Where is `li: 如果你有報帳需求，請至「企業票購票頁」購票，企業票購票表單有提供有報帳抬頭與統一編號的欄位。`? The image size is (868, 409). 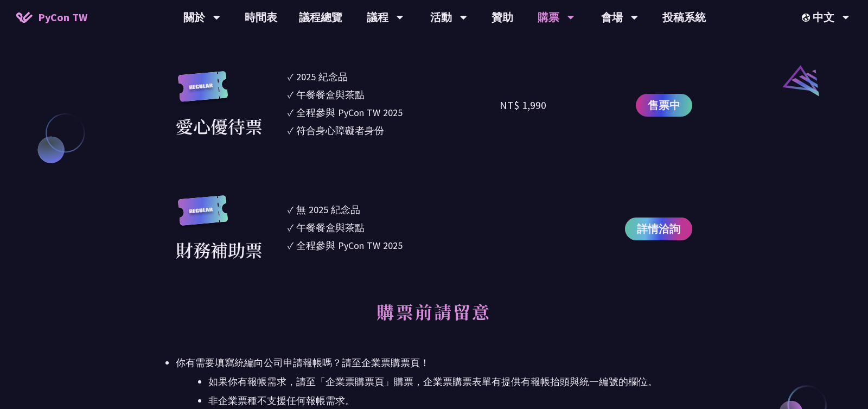 li: 如果你有報帳需求，請至「企業票購票頁」購票，企業票購票表單有提供有報帳抬頭與統一編號的欄位。 is located at coordinates (450, 382).